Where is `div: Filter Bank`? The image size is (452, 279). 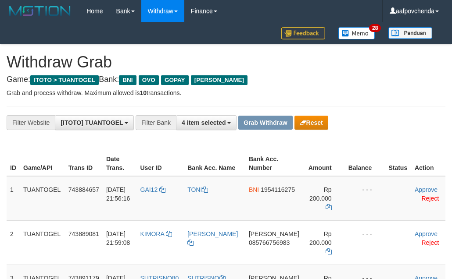 div: Filter Bank is located at coordinates (156, 123).